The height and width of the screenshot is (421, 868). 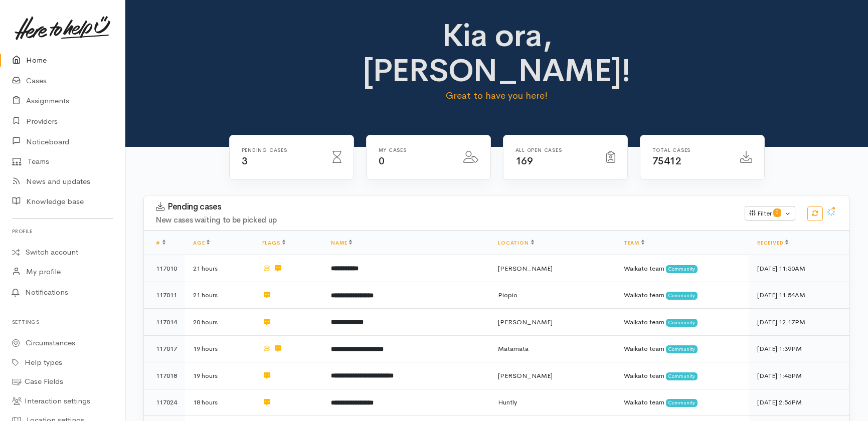 I want to click on td: 117014, so click(x=165, y=322).